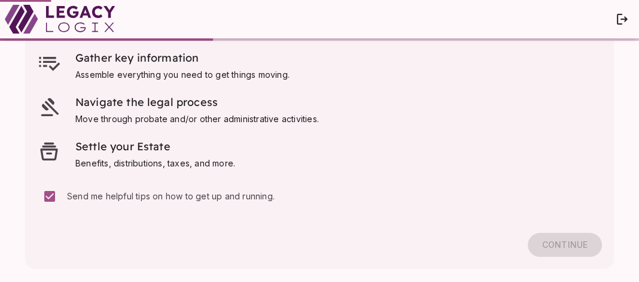 This screenshot has width=639, height=282. I want to click on span: Gather key information, so click(137, 57).